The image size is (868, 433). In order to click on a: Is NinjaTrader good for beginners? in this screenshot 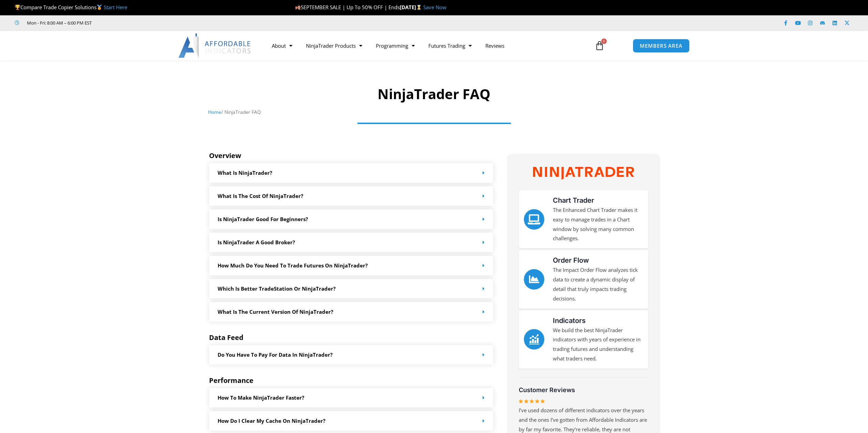, I will do `click(262, 219)`.